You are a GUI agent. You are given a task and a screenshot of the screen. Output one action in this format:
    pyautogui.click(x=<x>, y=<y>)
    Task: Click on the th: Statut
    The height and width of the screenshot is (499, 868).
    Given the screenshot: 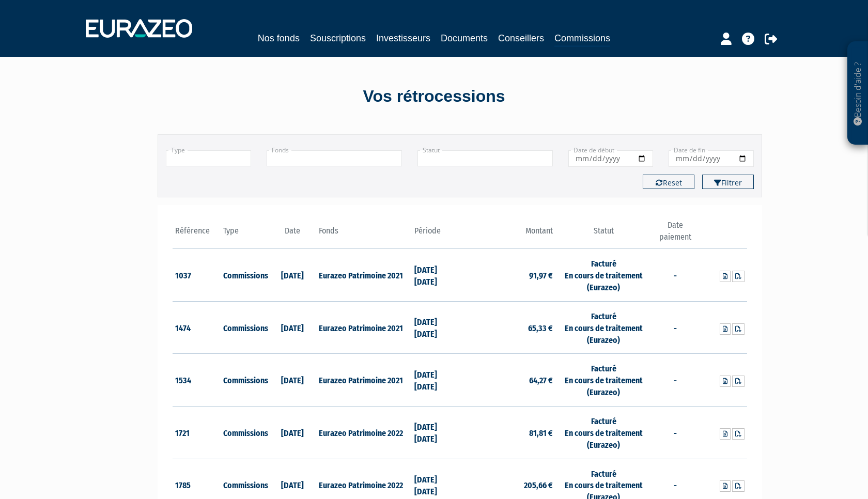 What is the action you would take?
    pyautogui.click(x=603, y=234)
    